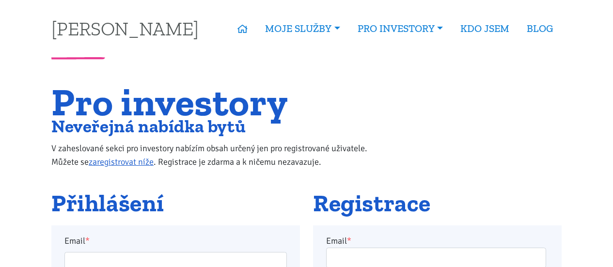 The image size is (613, 267). I want to click on h1: Pro investory, so click(219, 102).